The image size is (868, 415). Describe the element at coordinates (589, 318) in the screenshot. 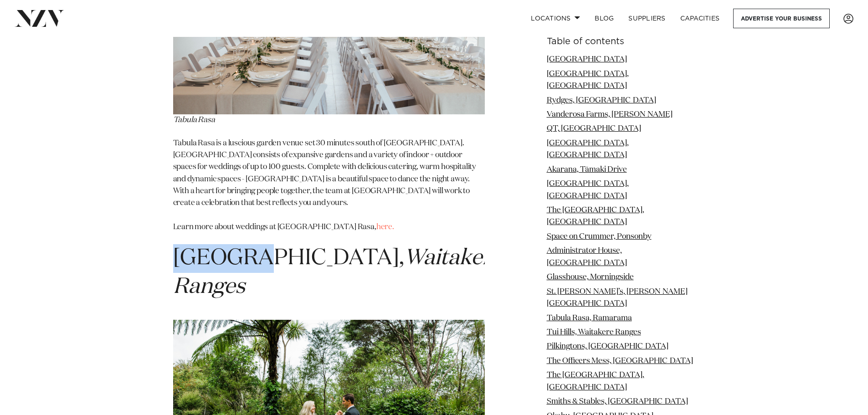

I see `a: Tabula Rasa, Ramarama` at that location.